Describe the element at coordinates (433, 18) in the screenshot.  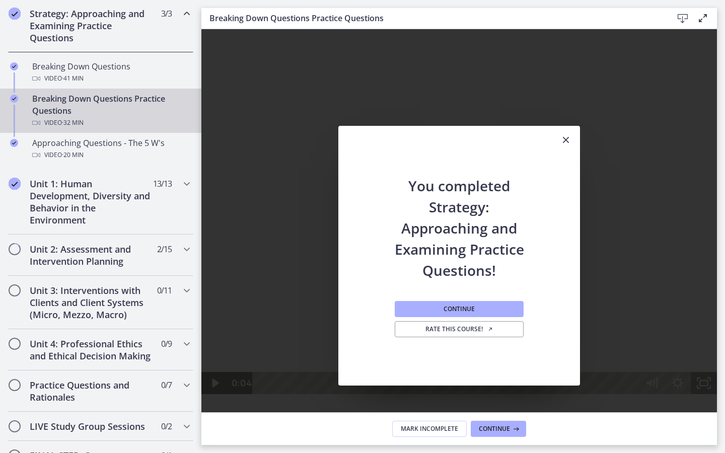
I see `h3: Breaking Down Questions Practice Questions` at that location.